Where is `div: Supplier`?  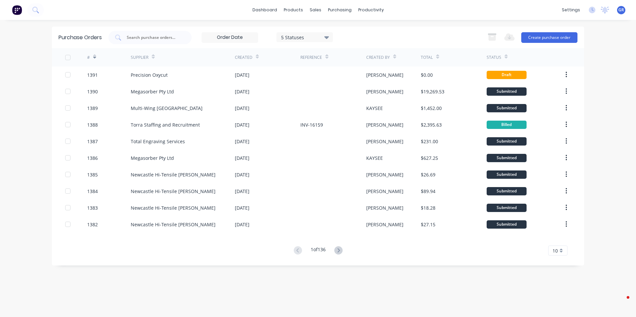
div: Supplier is located at coordinates (139, 58).